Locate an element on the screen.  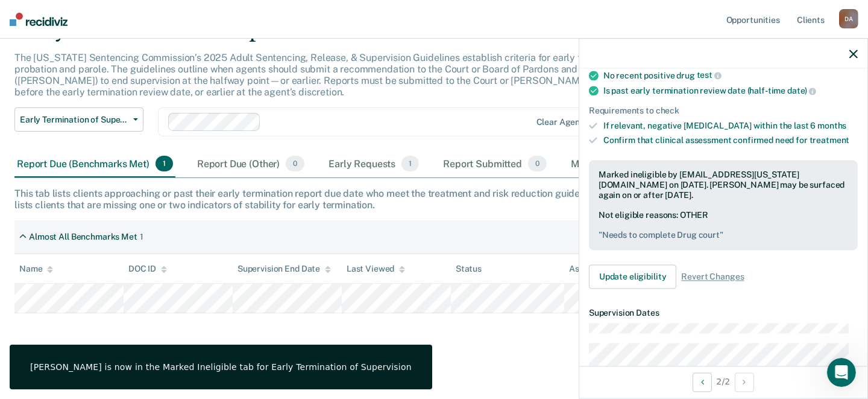
div: Assigned to is located at coordinates (597, 268).